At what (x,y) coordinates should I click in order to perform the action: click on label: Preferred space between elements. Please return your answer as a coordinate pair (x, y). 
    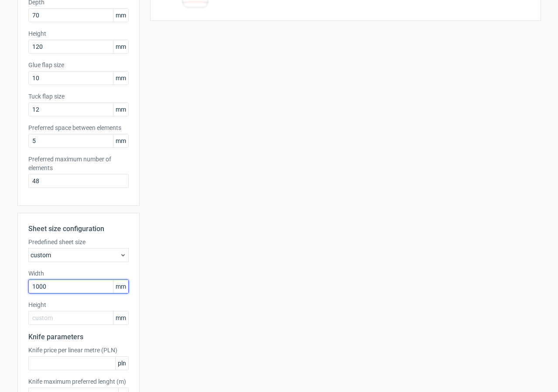
    Looking at the image, I should click on (78, 128).